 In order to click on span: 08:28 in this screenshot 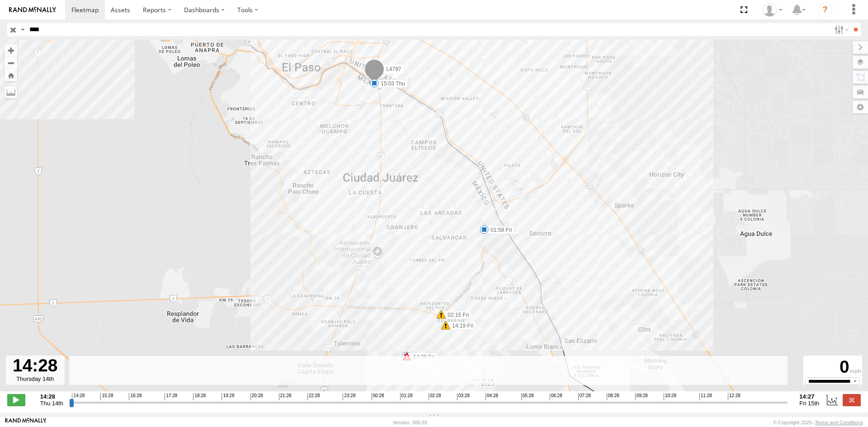, I will do `click(613, 397)`.